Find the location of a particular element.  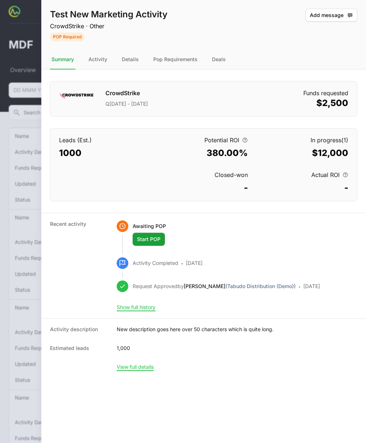

dd: $2,500 is located at coordinates (325, 103).